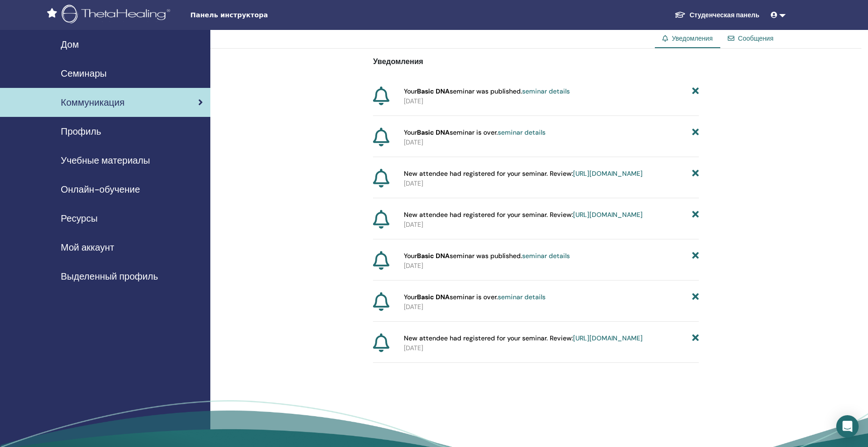 This screenshot has width=868, height=447. What do you see at coordinates (69, 45) in the screenshot?
I see `span: Дом` at bounding box center [69, 45].